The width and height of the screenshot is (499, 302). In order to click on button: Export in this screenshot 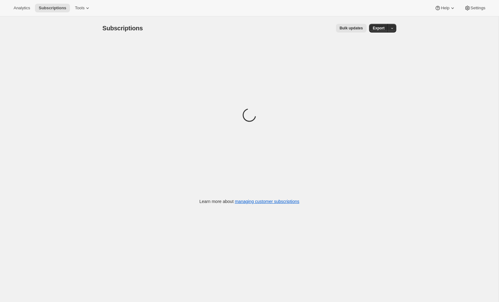, I will do `click(379, 28)`.